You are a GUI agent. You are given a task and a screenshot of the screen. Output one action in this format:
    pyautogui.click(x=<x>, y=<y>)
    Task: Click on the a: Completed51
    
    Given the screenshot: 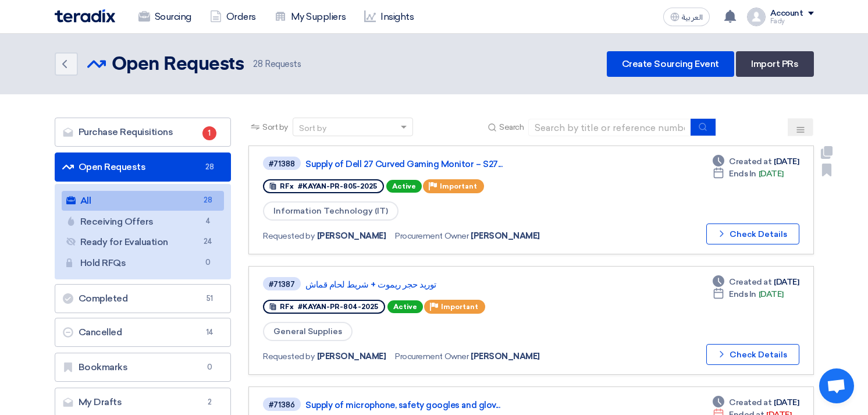 What is the action you would take?
    pyautogui.click(x=143, y=299)
    